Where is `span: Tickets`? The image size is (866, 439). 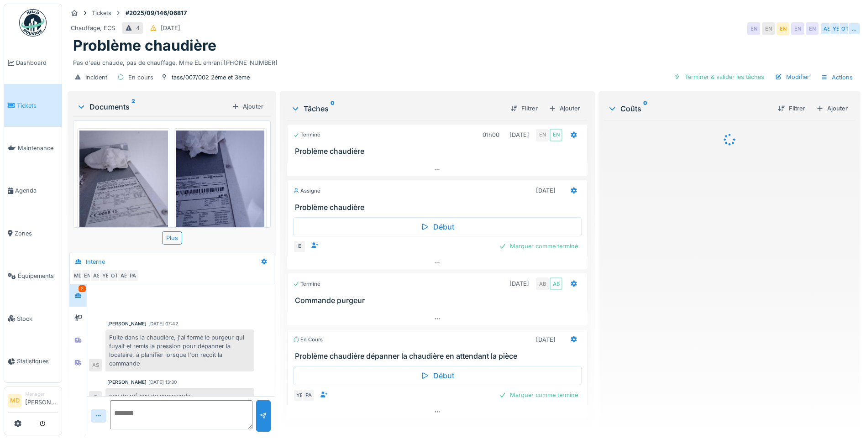
span: Tickets is located at coordinates (37, 105).